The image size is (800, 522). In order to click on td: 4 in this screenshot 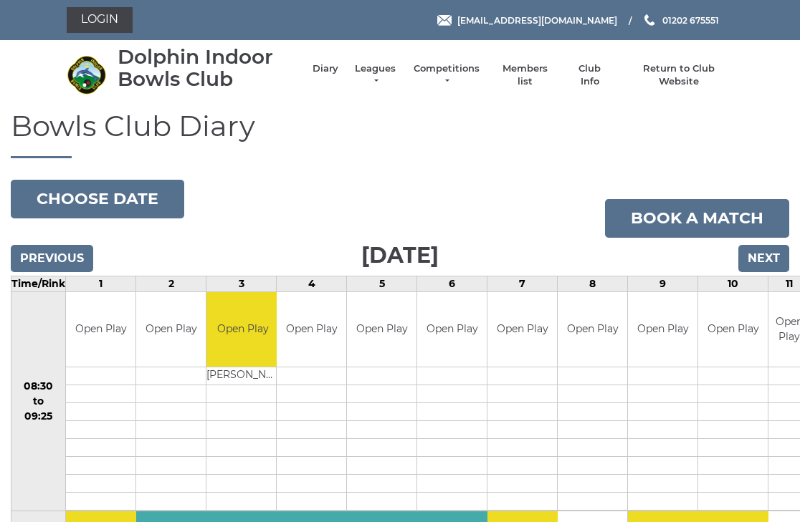, I will do `click(312, 284)`.